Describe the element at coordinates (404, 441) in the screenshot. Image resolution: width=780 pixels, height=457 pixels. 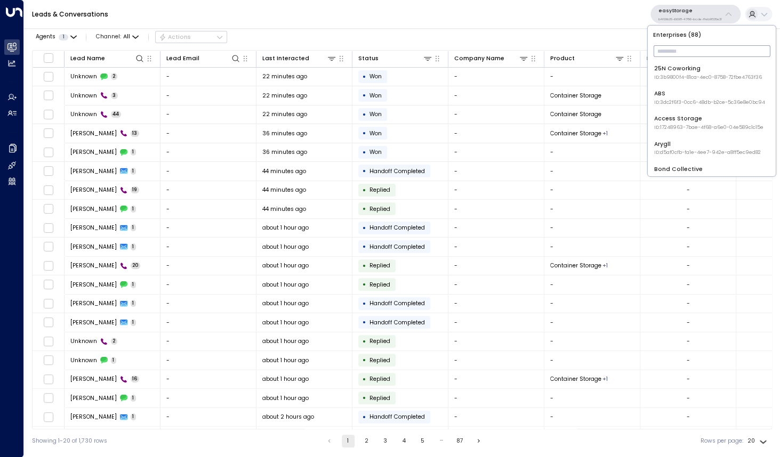
I see `nav: pagination navigation` at that location.